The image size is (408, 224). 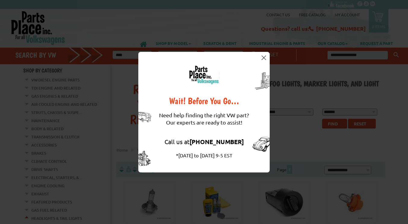 What do you see at coordinates (204, 119) in the screenshot?
I see `div: Need help finding the right VW part? Our experts are ready to assist!` at bounding box center [204, 119].